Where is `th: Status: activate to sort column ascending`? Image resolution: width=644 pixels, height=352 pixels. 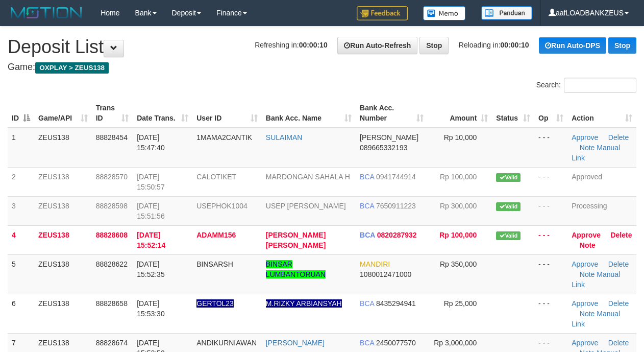 th: Status: activate to sort column ascending is located at coordinates (513, 113).